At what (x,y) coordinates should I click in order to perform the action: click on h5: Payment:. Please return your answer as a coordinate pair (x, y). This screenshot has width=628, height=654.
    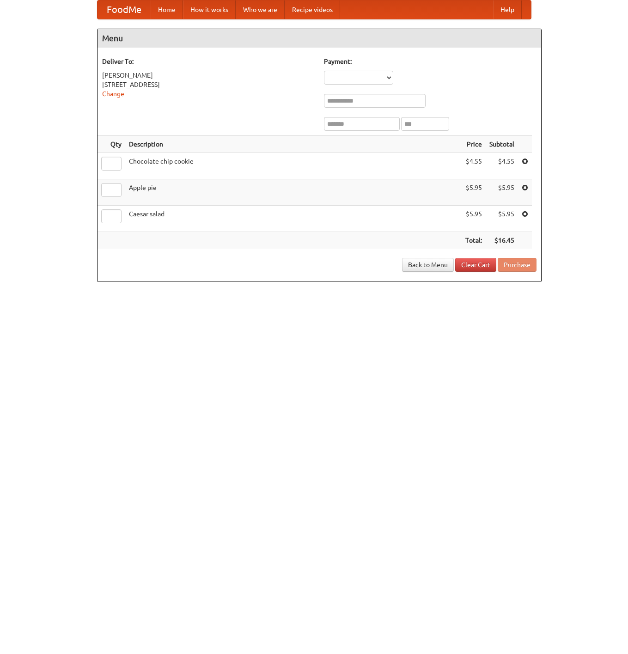
    Looking at the image, I should click on (430, 61).